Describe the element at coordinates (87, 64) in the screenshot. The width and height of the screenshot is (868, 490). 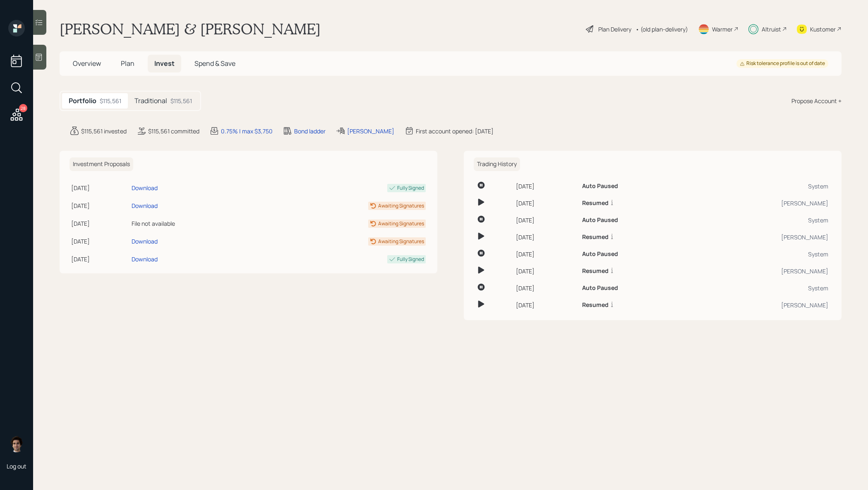
I see `span: Overview` at that location.